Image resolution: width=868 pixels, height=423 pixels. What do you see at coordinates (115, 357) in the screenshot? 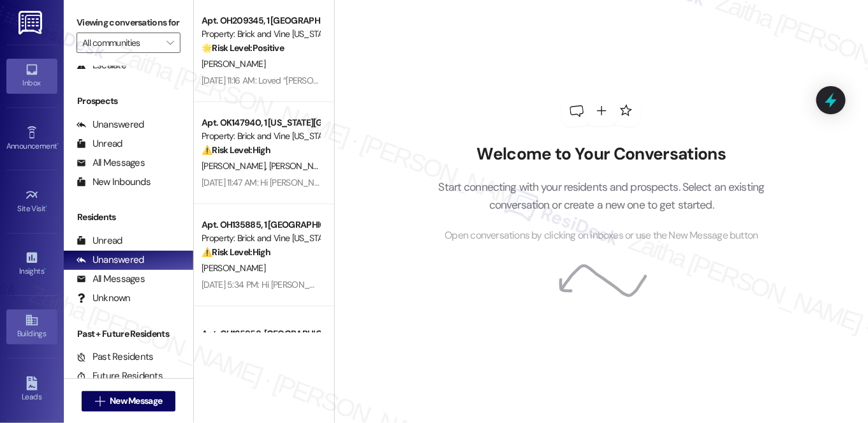
I see `div: Past Residents` at bounding box center [115, 357].